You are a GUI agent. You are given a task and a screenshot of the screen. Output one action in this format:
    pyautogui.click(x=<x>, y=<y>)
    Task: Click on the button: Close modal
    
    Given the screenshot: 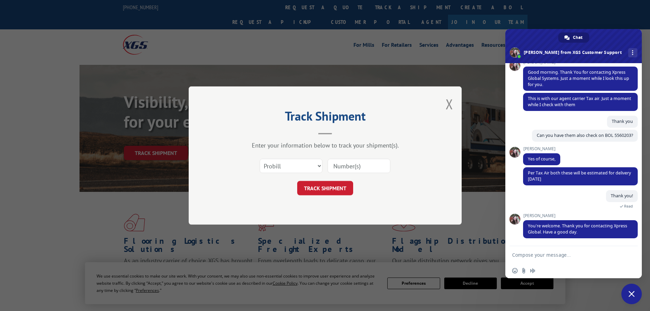 What is the action you would take?
    pyautogui.click(x=449, y=104)
    